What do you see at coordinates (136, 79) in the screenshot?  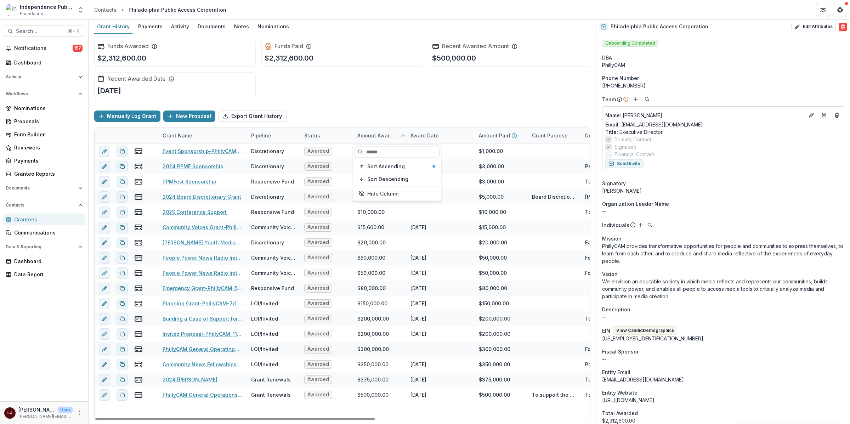 I see `h2: Recent Awarded Date` at bounding box center [136, 79].